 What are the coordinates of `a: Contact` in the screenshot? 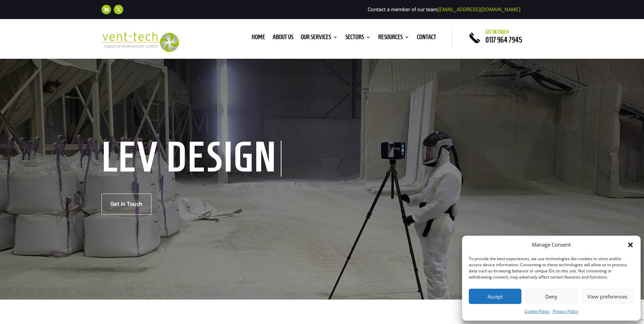 It's located at (427, 39).